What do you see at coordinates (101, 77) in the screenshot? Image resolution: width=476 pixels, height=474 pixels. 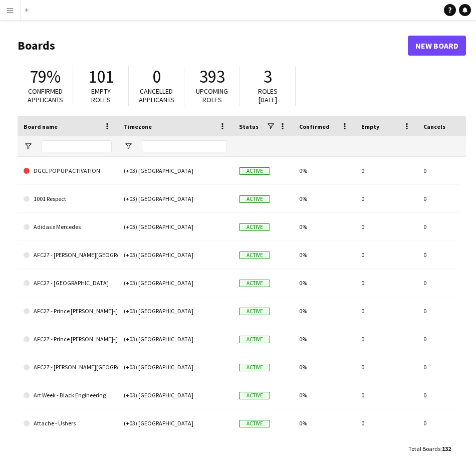 I see `span: 101` at bounding box center [101, 77].